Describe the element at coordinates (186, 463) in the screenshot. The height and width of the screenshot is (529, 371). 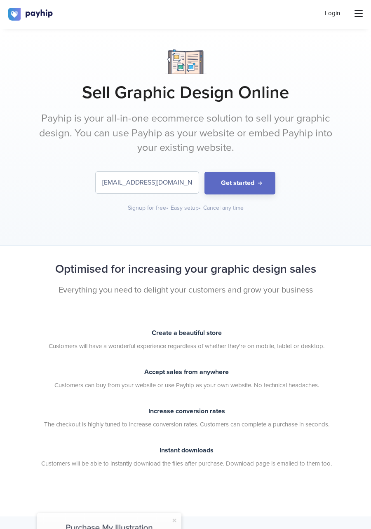
I see `span: Customers will be able to instantly download the files after purchase. Download page is emailed t...` at that location.